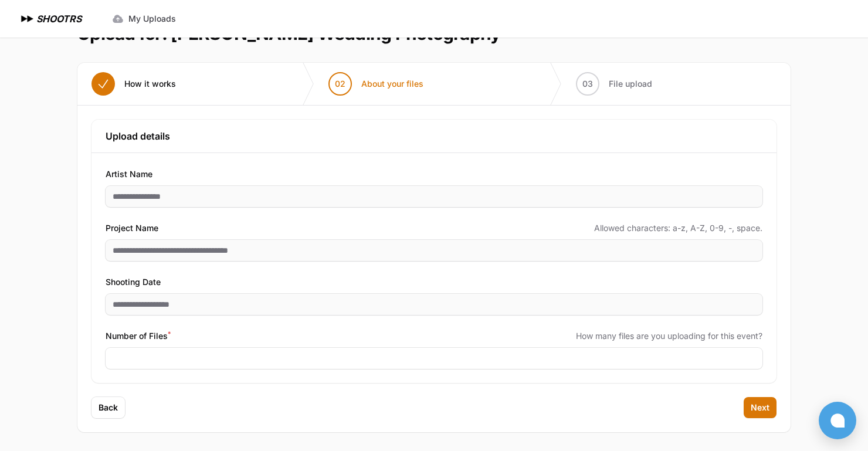 The height and width of the screenshot is (451, 868). What do you see at coordinates (376, 84) in the screenshot?
I see `button: 02 About your files` at bounding box center [376, 84].